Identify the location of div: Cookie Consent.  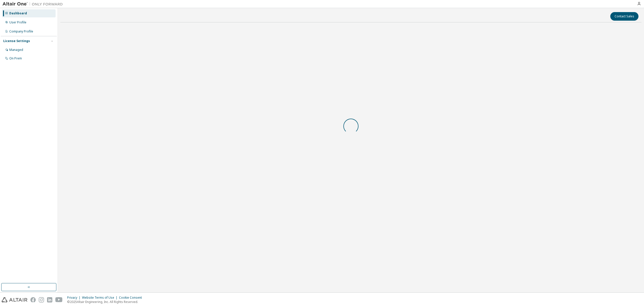
(132, 298).